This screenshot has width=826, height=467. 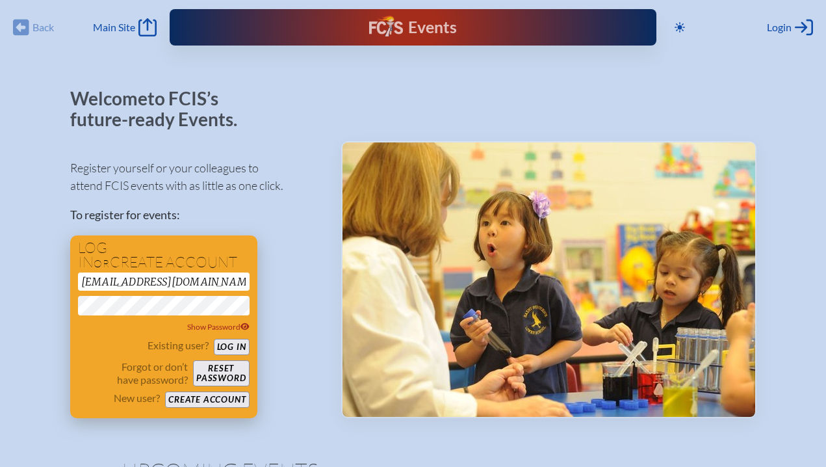 I want to click on span: Login, so click(x=779, y=27).